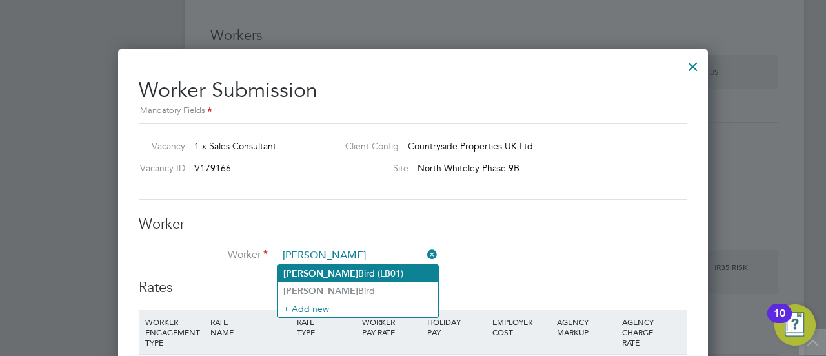 The width and height of the screenshot is (826, 356). What do you see at coordinates (358, 256) in the screenshot?
I see `input: Search for...` at bounding box center [358, 256].